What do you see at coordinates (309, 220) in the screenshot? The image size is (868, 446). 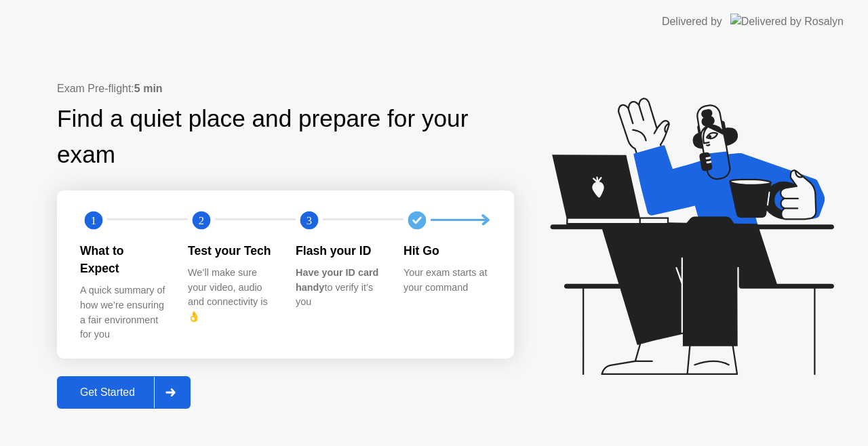 I see `text: 3` at bounding box center [309, 220].